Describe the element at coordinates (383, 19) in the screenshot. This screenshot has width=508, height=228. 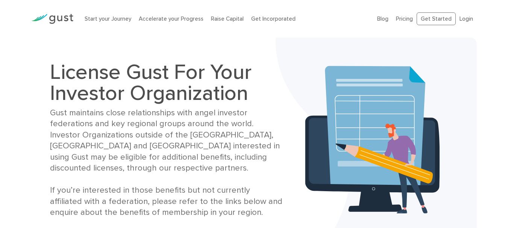
I see `a: Blog` at that location.